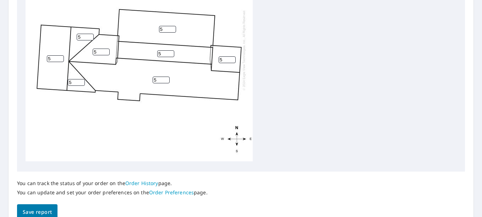 The width and height of the screenshot is (482, 217). What do you see at coordinates (112, 193) in the screenshot?
I see `p: You can update and set your order preferences on the page.` at bounding box center [112, 193].